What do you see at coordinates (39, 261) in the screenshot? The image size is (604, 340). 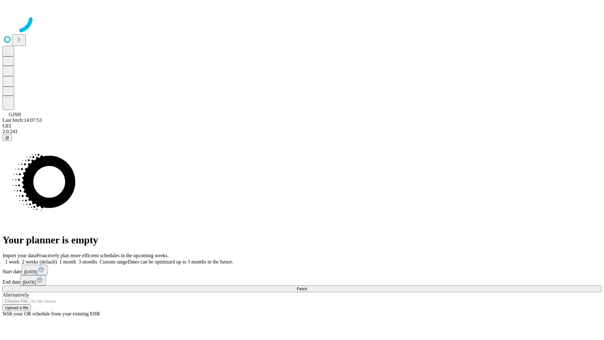 I see `span: 2 weeks (default)` at bounding box center [39, 261].